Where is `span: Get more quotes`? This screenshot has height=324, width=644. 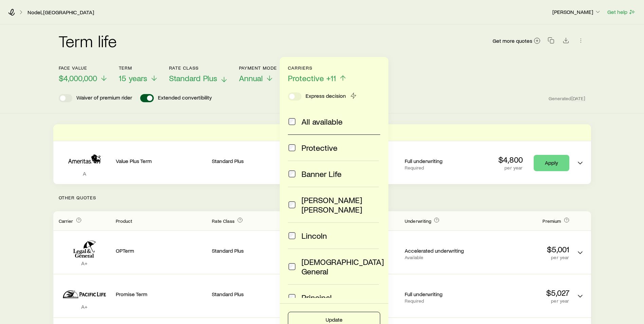
span: Get more quotes is located at coordinates (513, 41).